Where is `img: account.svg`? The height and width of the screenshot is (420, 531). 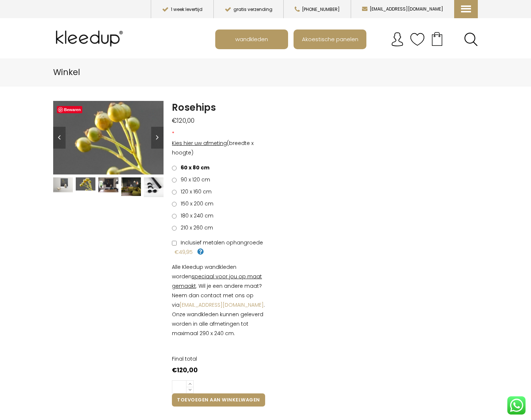
img: account.svg is located at coordinates (397, 39).